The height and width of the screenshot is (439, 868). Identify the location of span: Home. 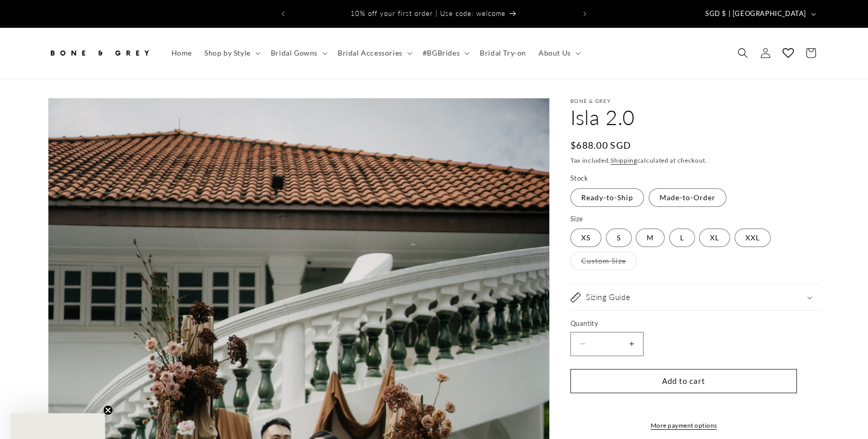
(182, 53).